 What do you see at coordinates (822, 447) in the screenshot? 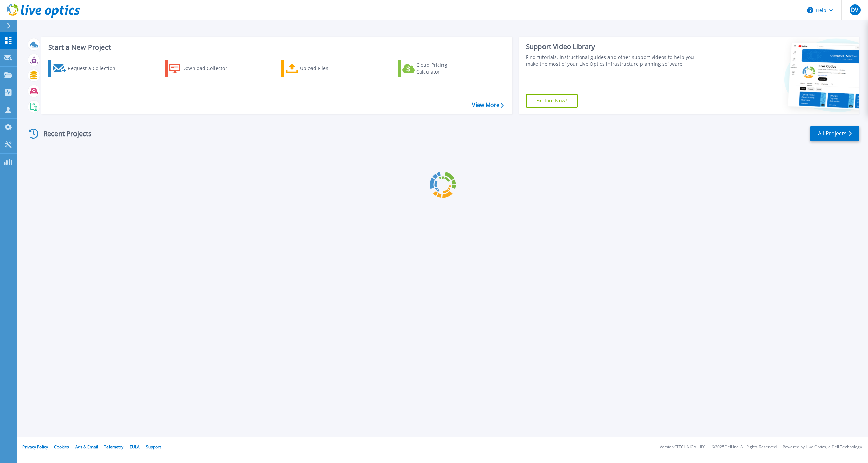
I see `li: Powered by Live Optics, a Dell Technology` at bounding box center [822, 447].